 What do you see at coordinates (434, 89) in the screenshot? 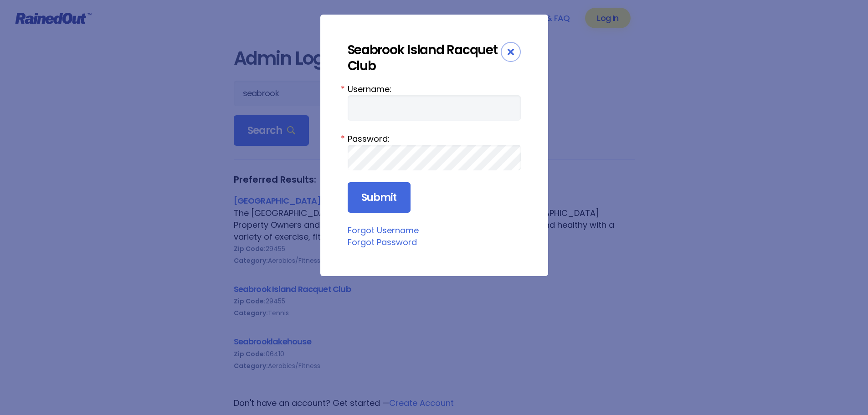
I see `label: Username:` at bounding box center [434, 89].